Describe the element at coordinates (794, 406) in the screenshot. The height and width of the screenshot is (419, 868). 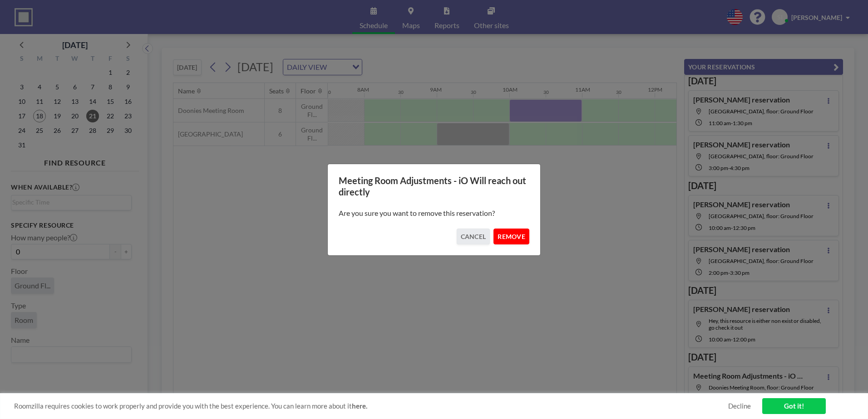
I see `a: Got it!` at that location.